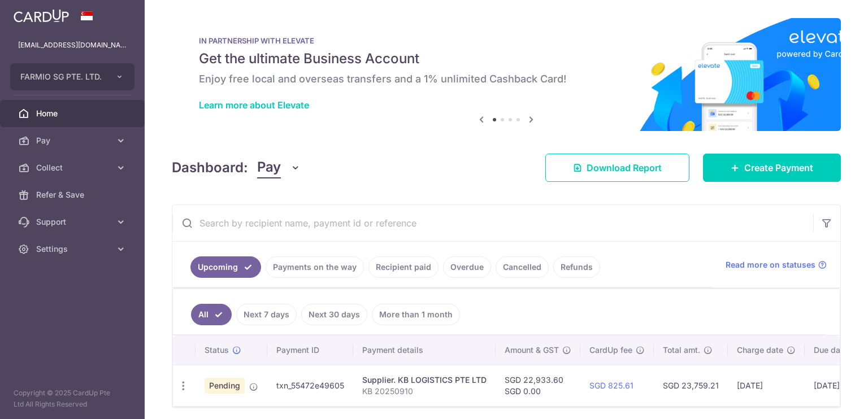 The width and height of the screenshot is (868, 419). I want to click on a: Overdue, so click(466, 267).